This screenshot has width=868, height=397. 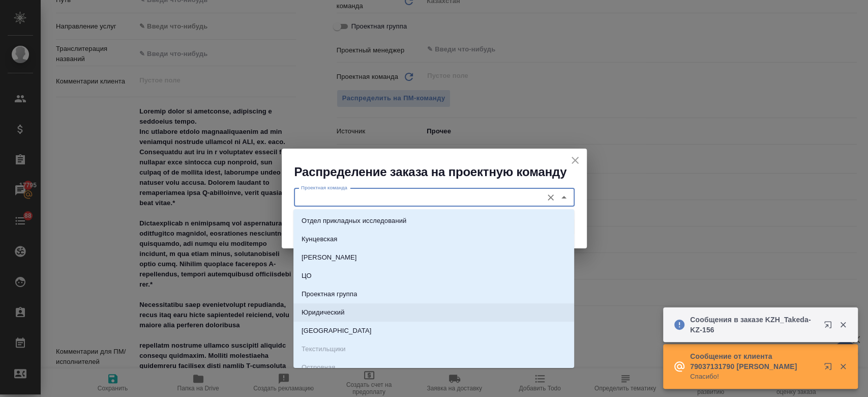 What do you see at coordinates (329, 294) in the screenshot?
I see `p: Проектная группа` at bounding box center [329, 294].